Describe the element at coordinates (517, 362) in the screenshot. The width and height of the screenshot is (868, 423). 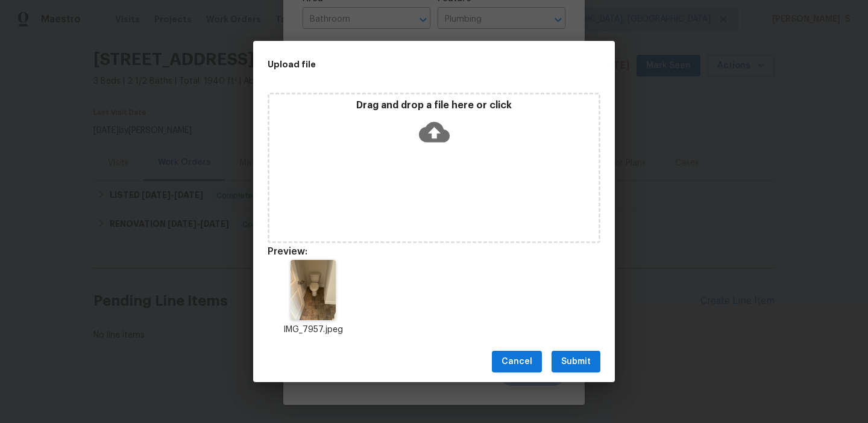
I see `button: Cancel` at that location.